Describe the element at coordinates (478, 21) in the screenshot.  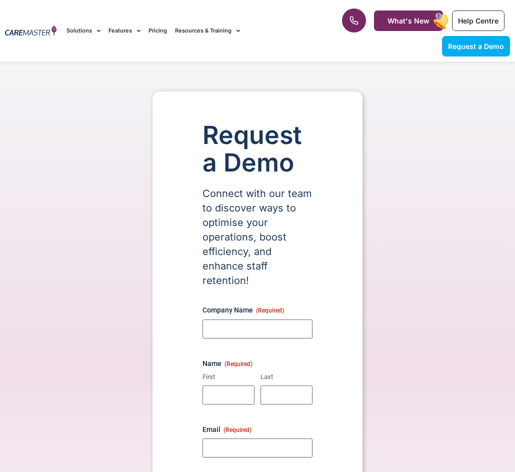
I see `a: Help Centre` at that location.